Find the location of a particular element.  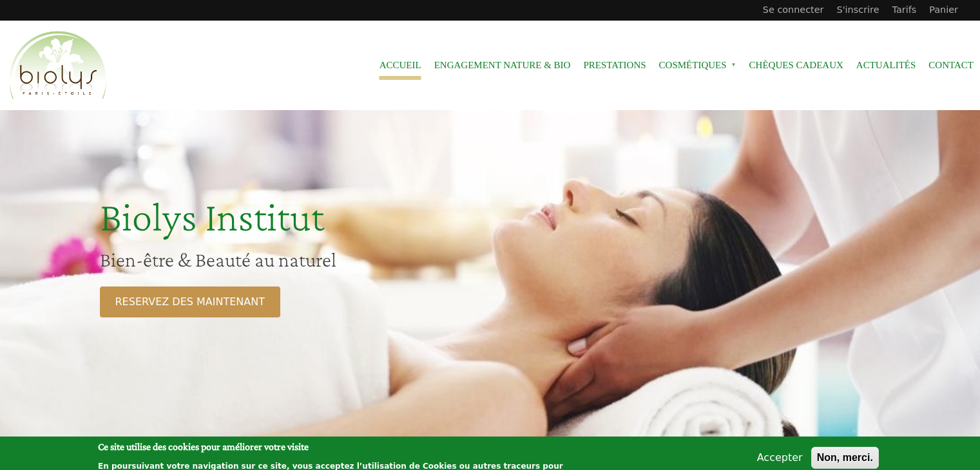

span: Biolys Institut is located at coordinates (212, 216).